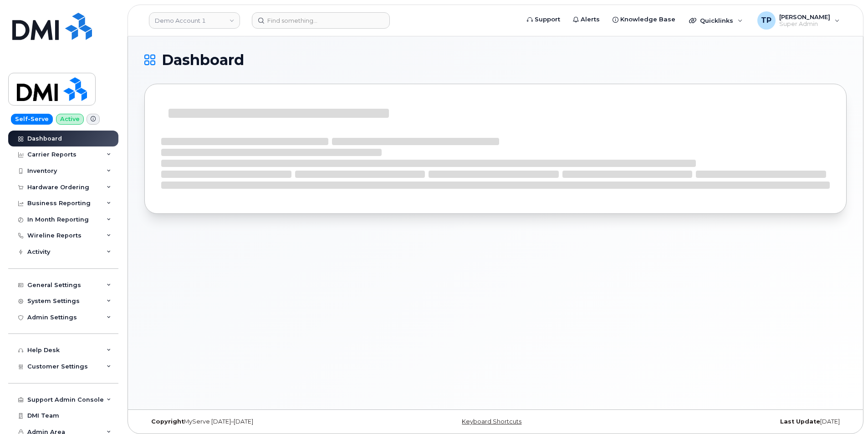  What do you see at coordinates (491, 421) in the screenshot?
I see `a: Keyboard Shortcuts` at bounding box center [491, 421].